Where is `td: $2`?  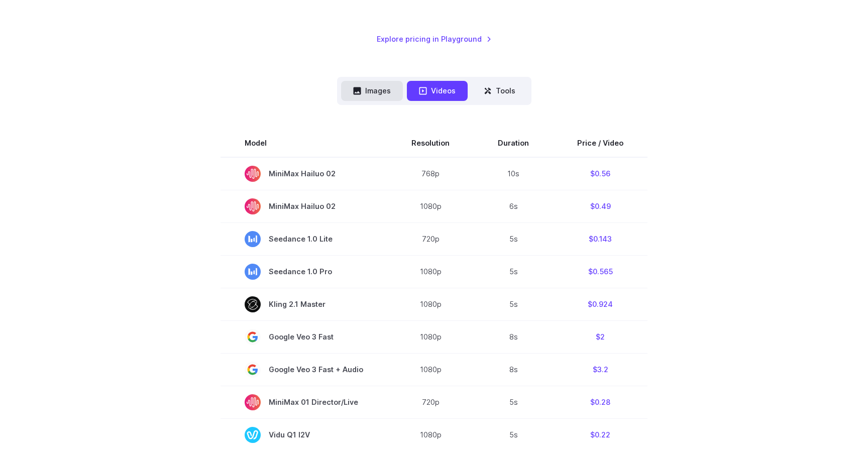 td: $2 is located at coordinates (600, 337).